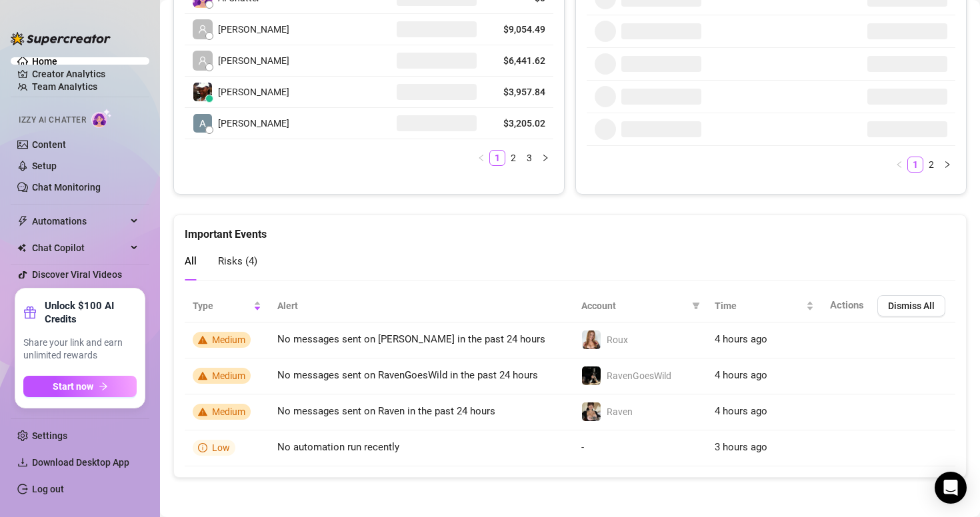 This screenshot has width=980, height=517. Describe the element at coordinates (529, 158) in the screenshot. I see `a: 3` at that location.